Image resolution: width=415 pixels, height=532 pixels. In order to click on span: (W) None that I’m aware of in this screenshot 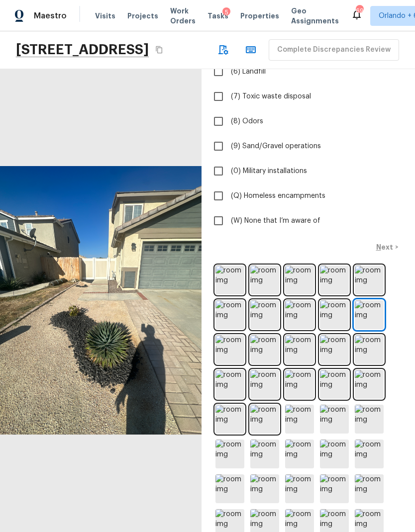, I will do `click(276, 221)`.